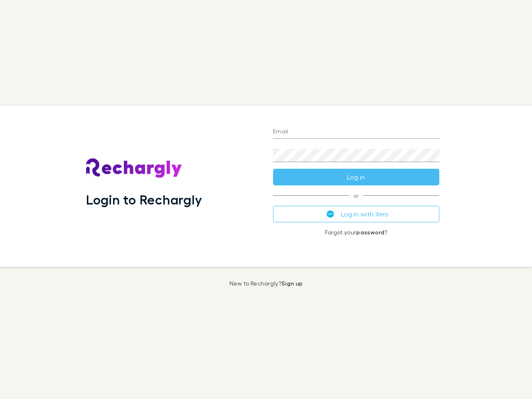 Image resolution: width=532 pixels, height=399 pixels. I want to click on h1: Login to Rechargly, so click(144, 199).